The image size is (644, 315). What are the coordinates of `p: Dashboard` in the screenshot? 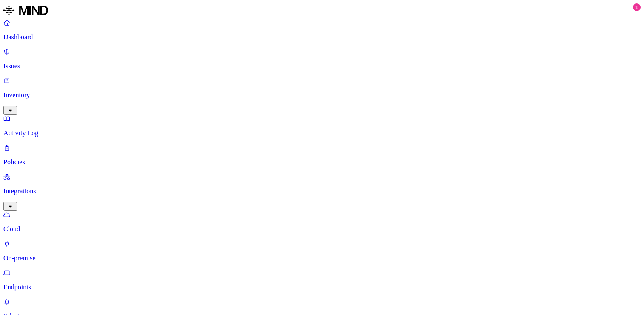 It's located at (322, 38).